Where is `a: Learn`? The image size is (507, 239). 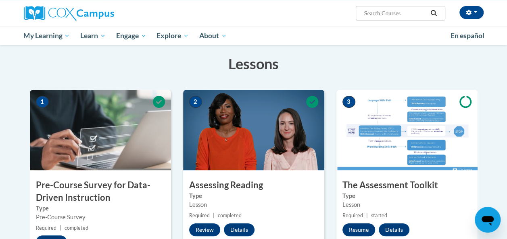 a: Learn is located at coordinates (93, 36).